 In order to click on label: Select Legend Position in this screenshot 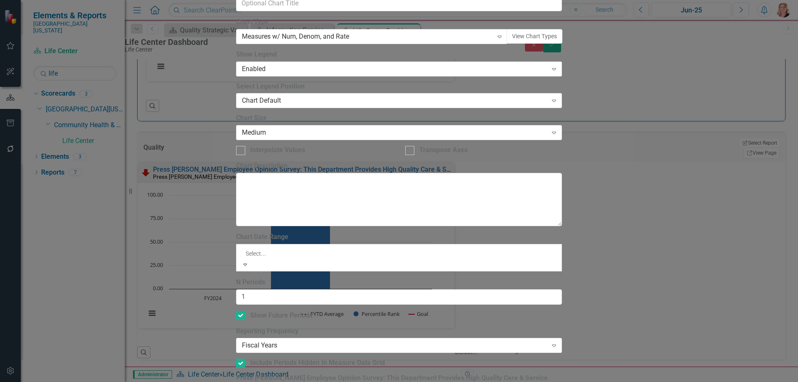, I will do `click(399, 86)`.